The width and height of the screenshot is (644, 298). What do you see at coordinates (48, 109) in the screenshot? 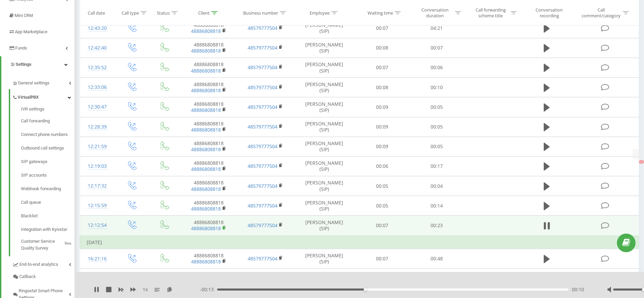
I see `a: IVR settings` at bounding box center [48, 109].